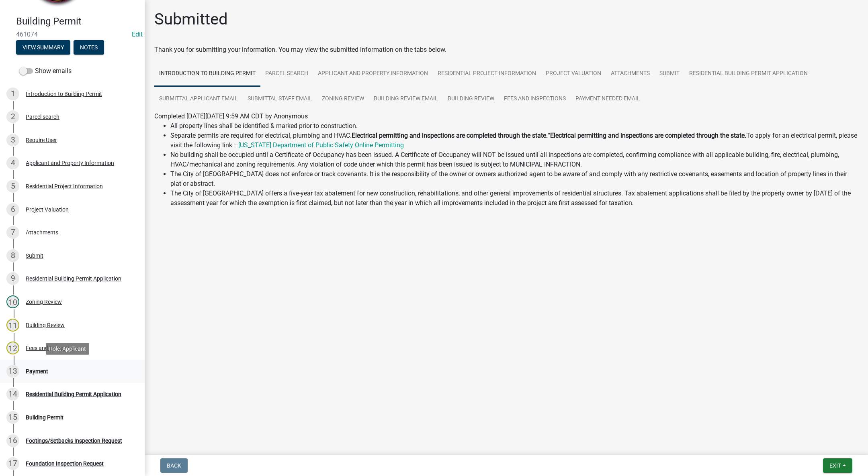 The width and height of the screenshot is (868, 476). Describe the element at coordinates (13, 441) in the screenshot. I see `div: 16` at that location.